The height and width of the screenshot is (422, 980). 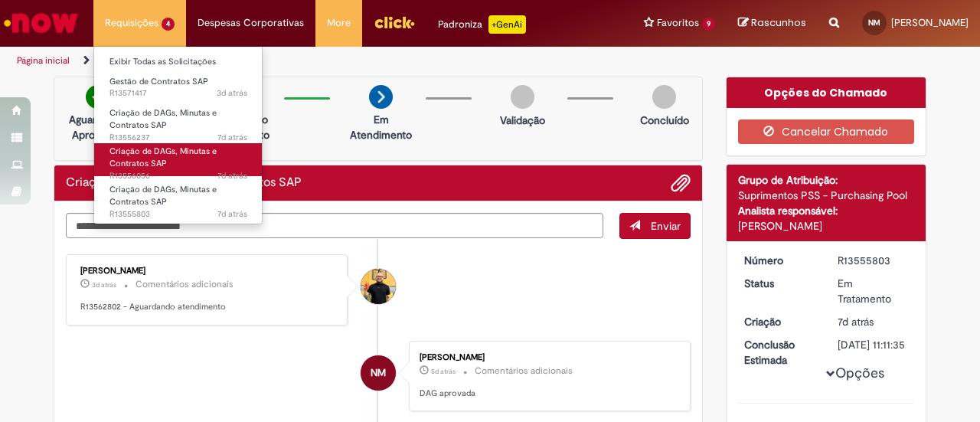 What do you see at coordinates (158, 81) in the screenshot?
I see `span: Gestão de Contratos SAP` at bounding box center [158, 81].